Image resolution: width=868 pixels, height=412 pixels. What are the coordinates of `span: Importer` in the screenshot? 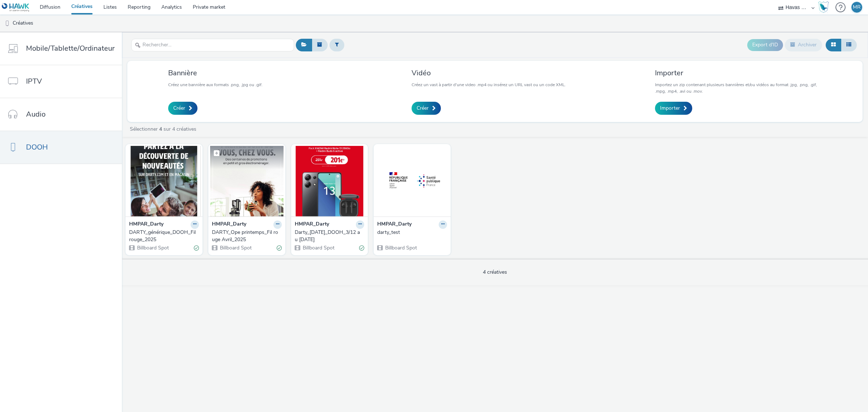 It's located at (670, 108).